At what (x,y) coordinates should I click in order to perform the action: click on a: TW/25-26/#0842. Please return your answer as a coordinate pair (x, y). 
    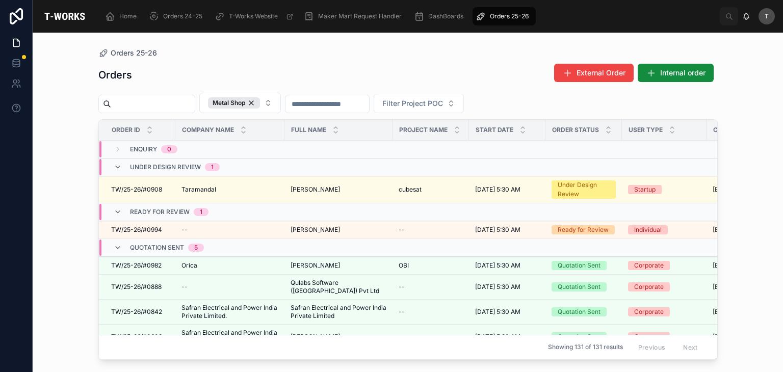
    Looking at the image, I should click on (140, 312).